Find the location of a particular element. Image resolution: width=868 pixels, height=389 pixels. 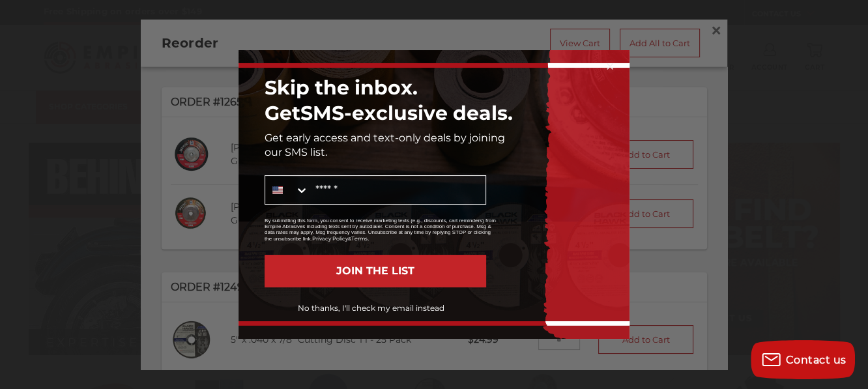

button: Search Countries is located at coordinates (286, 190).